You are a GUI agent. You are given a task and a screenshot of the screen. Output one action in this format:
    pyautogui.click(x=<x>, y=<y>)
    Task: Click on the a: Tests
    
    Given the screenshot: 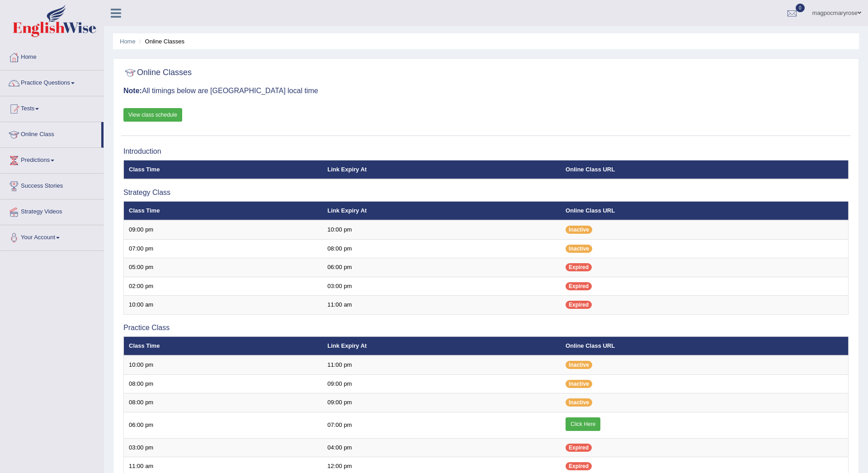 What is the action you would take?
    pyautogui.click(x=52, y=108)
    